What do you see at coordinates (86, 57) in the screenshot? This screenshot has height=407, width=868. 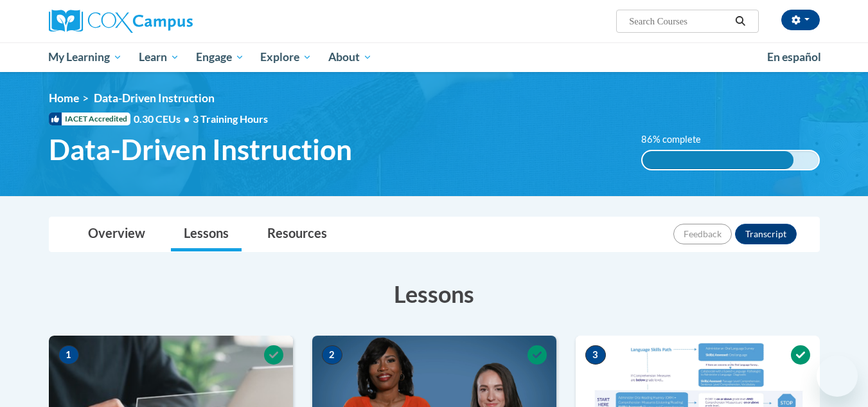 I see `a: My Learning` at bounding box center [86, 57].